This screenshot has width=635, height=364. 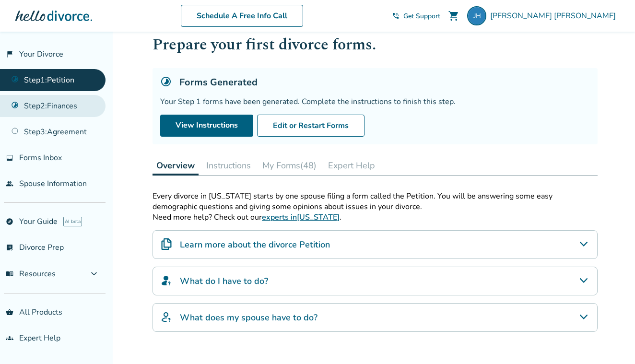 I want to click on span: list_alt_check, so click(x=10, y=248).